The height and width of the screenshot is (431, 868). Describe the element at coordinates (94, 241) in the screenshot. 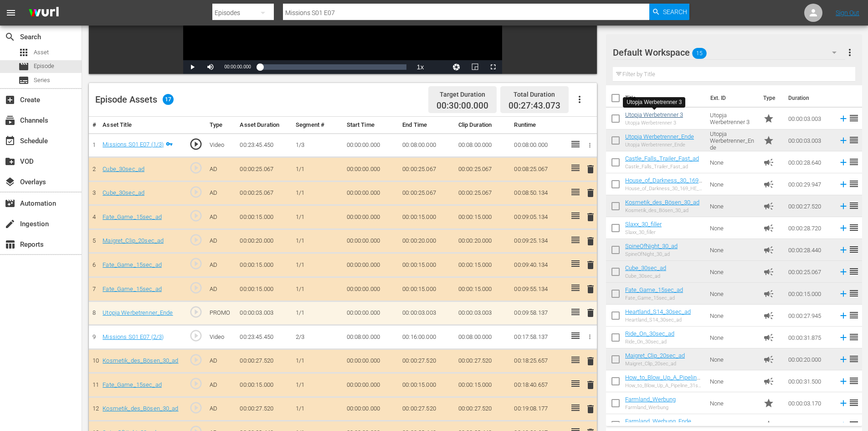

I see `td: 5` at that location.